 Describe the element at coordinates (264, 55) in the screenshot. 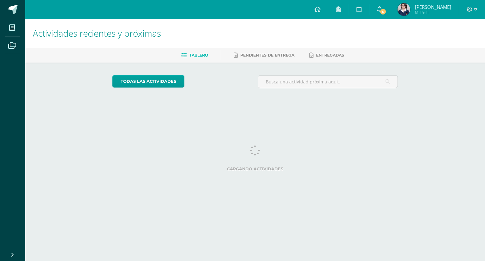

I see `a: Pendientes de entrega` at that location.